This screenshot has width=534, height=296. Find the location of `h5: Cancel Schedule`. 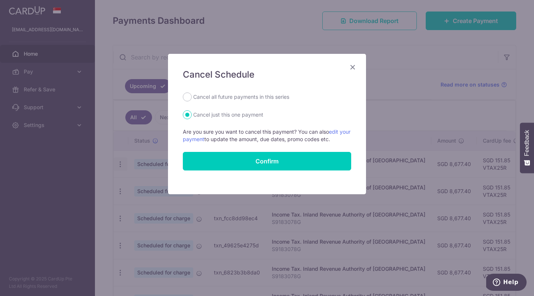

h5: Cancel Schedule is located at coordinates (267, 75).